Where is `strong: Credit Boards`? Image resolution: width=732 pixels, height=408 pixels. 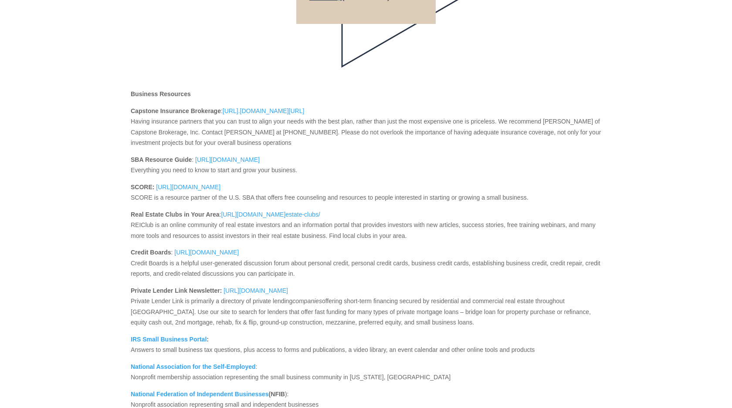 strong: Credit Boards is located at coordinates (151, 253).